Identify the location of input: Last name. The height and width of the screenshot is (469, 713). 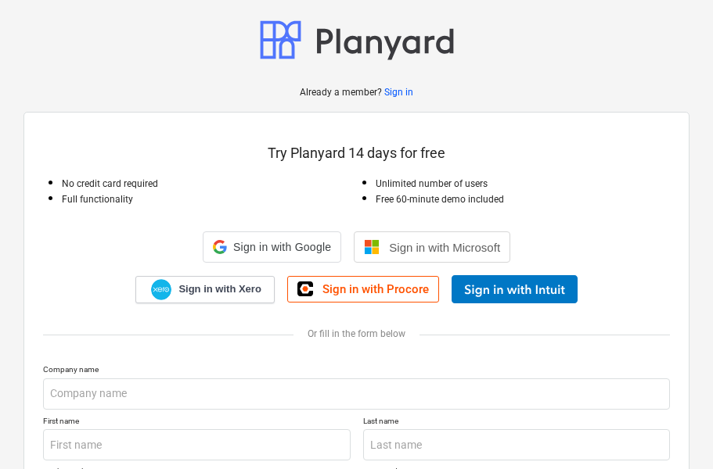
(516, 445).